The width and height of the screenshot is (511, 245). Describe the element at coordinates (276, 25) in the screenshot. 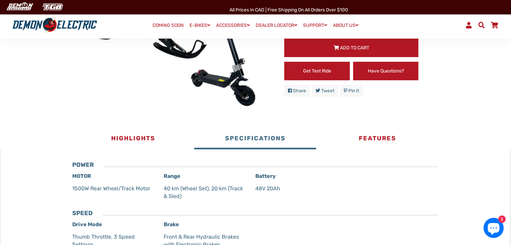

I see `a: DEALER LOCATOR` at that location.